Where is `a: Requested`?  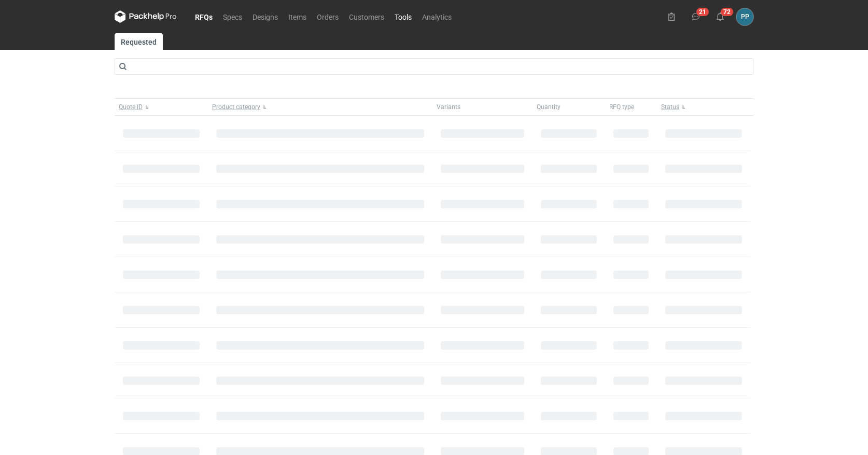 a: Requested is located at coordinates (138, 42).